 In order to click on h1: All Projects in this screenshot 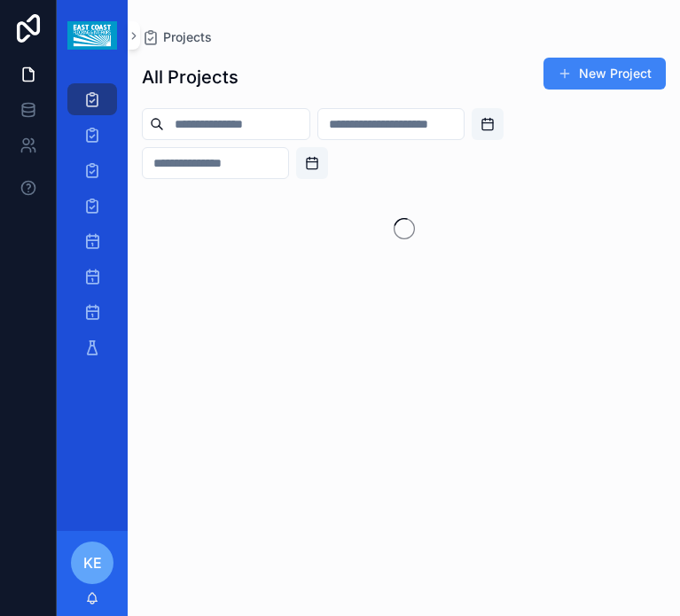, I will do `click(190, 77)`.